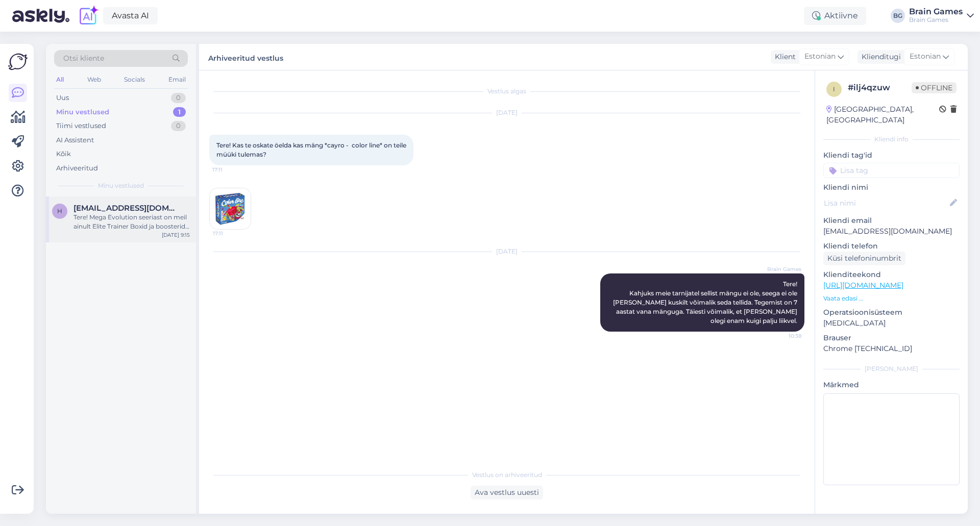 This screenshot has width=980, height=526. What do you see at coordinates (891, 338) in the screenshot?
I see `p: Brauser` at bounding box center [891, 338].